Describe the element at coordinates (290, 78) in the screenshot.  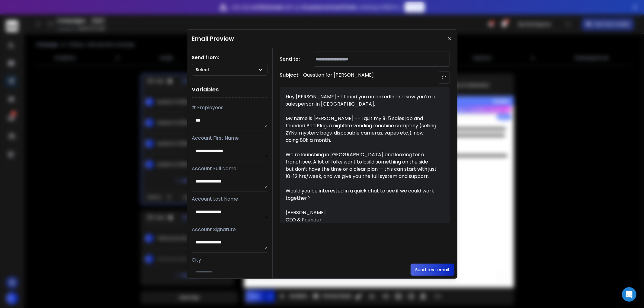
I see `h1: Subject:` at that location.